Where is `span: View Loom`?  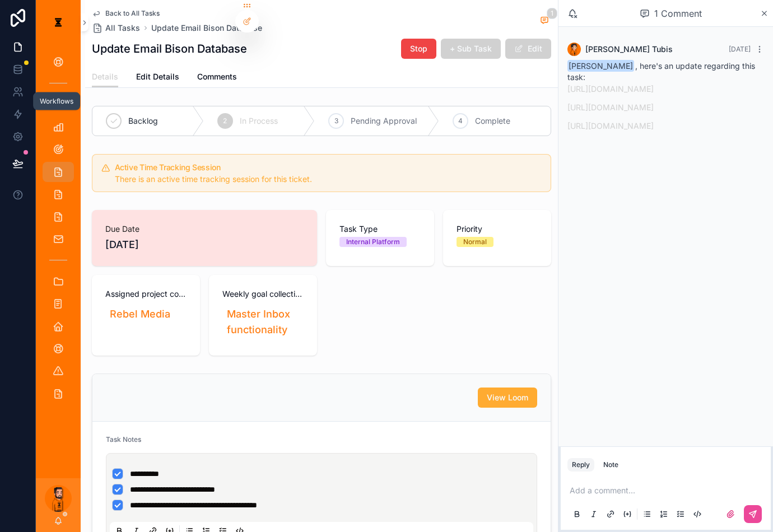 span: View Loom is located at coordinates (508, 398).